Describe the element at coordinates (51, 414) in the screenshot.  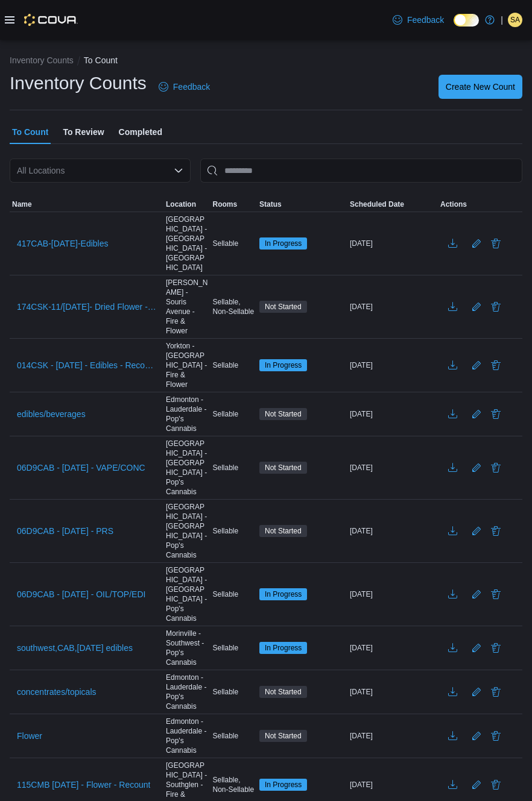
I see `button: edibles/beverages` at that location.